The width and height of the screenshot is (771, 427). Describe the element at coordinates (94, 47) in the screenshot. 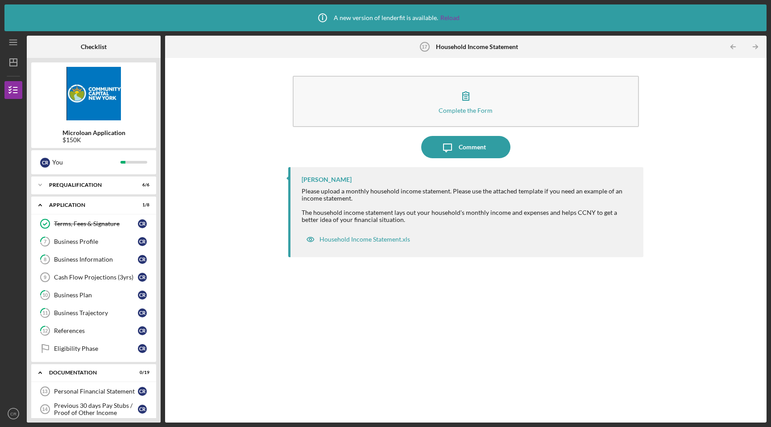

I see `b: Checklist` at that location.